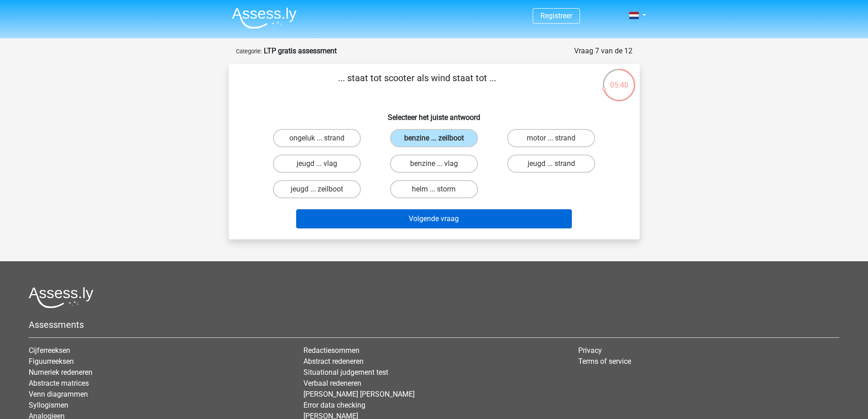 This screenshot has height=419, width=868. I want to click on div: Vraag 7 van de 12, so click(603, 51).